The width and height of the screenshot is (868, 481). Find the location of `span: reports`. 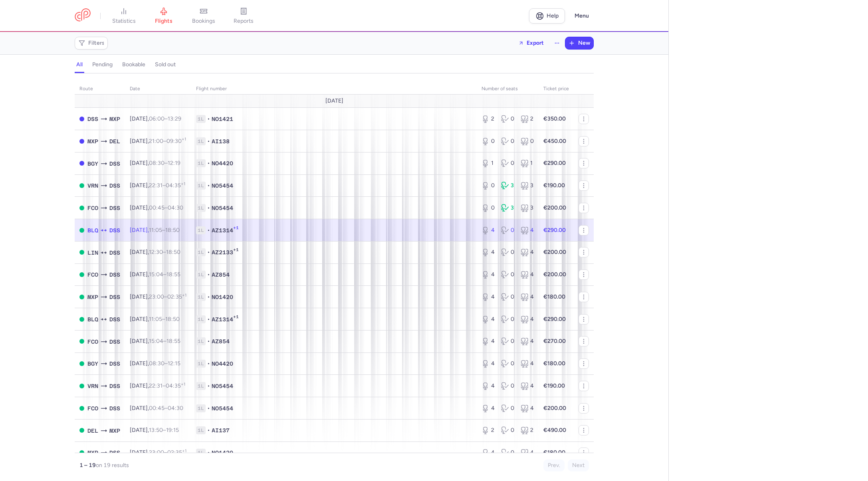

span: reports is located at coordinates (243, 21).